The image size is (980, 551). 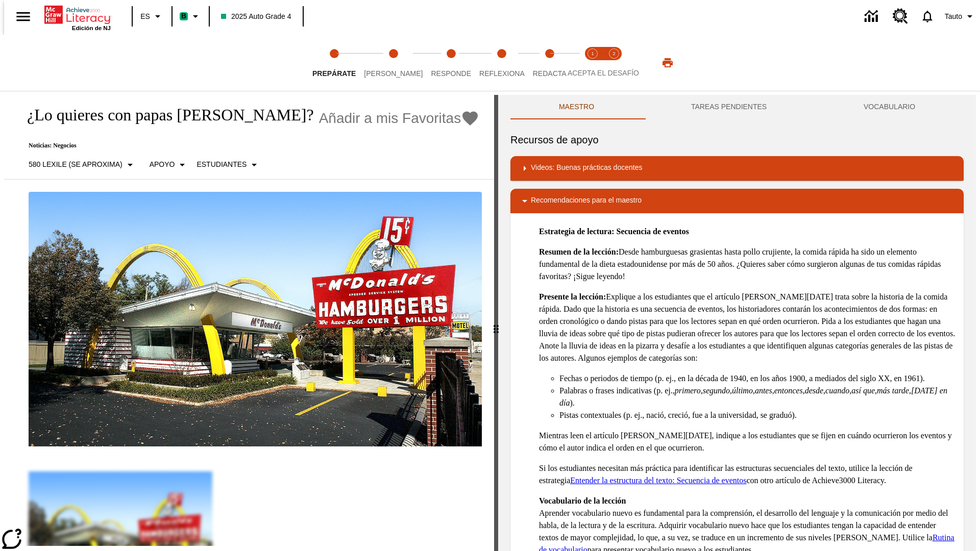 I want to click on p: Estudiantes, so click(x=221, y=164).